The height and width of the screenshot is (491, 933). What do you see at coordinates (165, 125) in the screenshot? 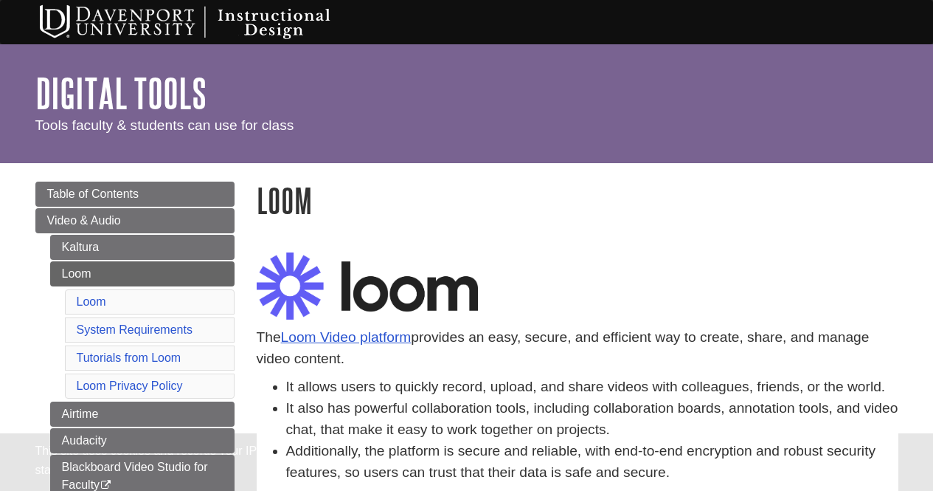
I see `span: Tools faculty & students can use for class` at bounding box center [165, 125].